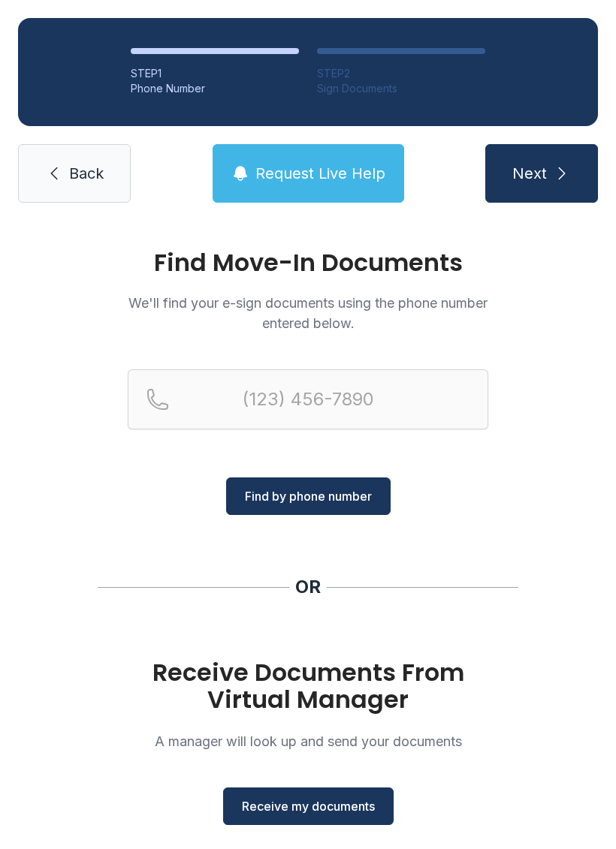 This screenshot has height=849, width=616. Describe the element at coordinates (320, 174) in the screenshot. I see `span: Request Live Help` at that location.